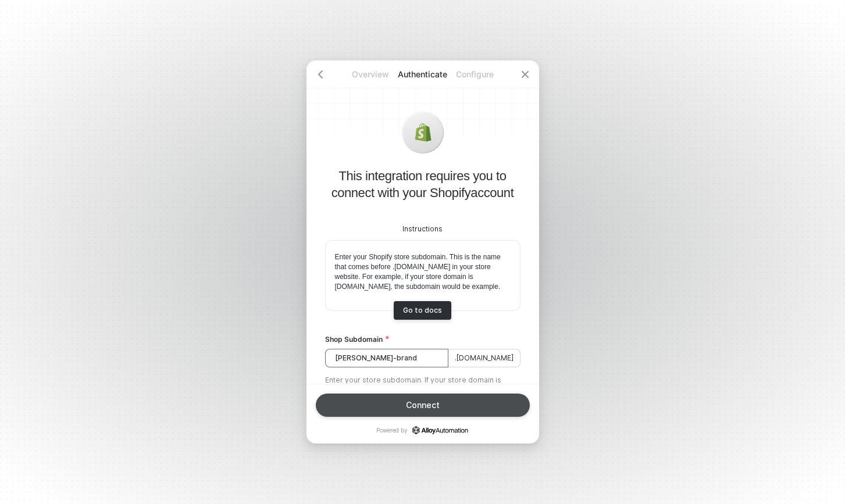 The height and width of the screenshot is (504, 845). What do you see at coordinates (321, 74) in the screenshot?
I see `span: icon-arrow-left` at bounding box center [321, 74].